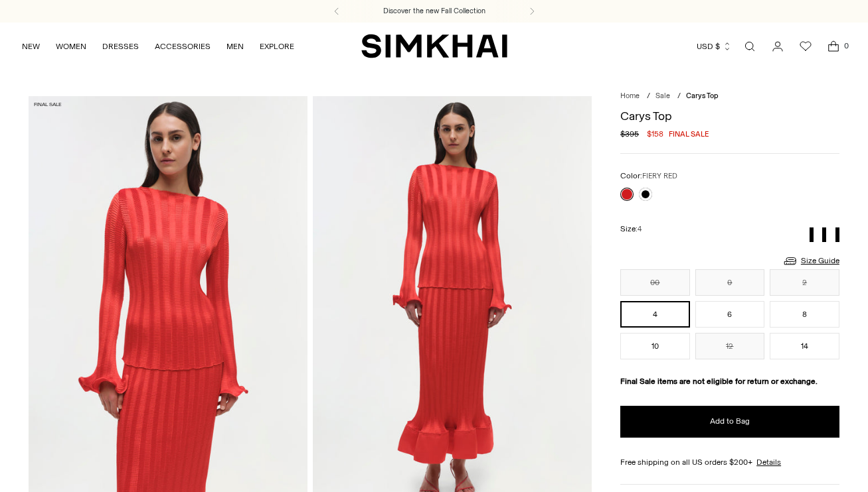 The width and height of the screenshot is (868, 492). What do you see at coordinates (659, 176) in the screenshot?
I see `span: FIERY RED` at bounding box center [659, 176].